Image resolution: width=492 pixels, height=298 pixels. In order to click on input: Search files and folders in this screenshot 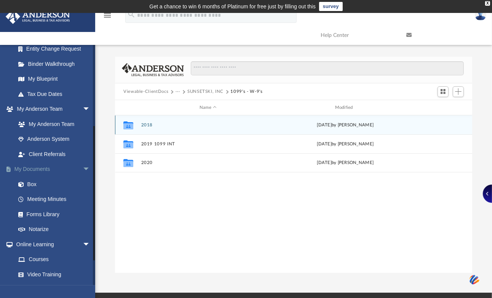, I will do `click(327, 69)`.